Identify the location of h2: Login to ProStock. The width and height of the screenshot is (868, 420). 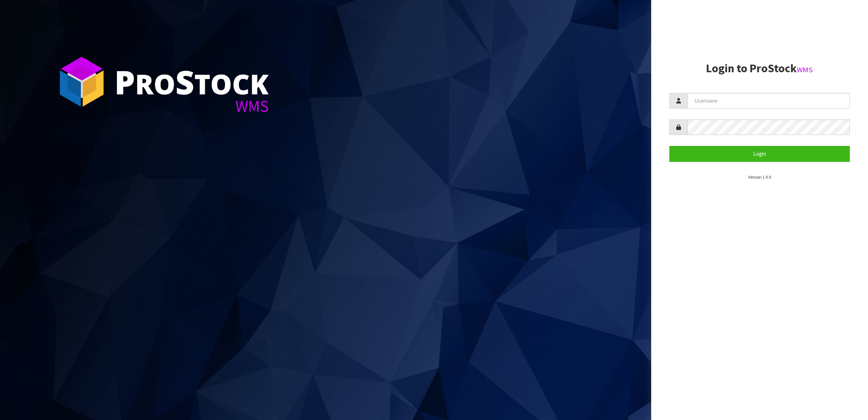
(760, 68).